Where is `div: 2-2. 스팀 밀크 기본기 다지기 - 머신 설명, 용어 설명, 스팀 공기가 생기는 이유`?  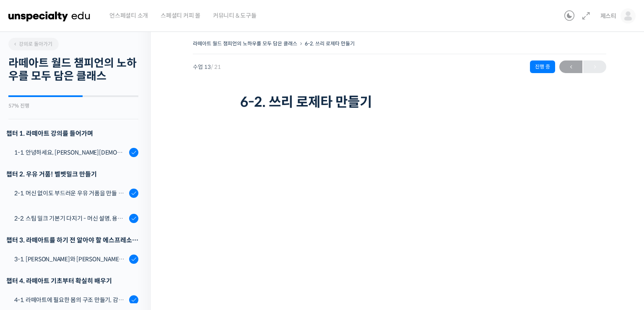
div: 2-2. 스팀 밀크 기본기 다지기 - 머신 설명, 용어 설명, 스팀 공기가 생기는 이유 is located at coordinates (70, 218).